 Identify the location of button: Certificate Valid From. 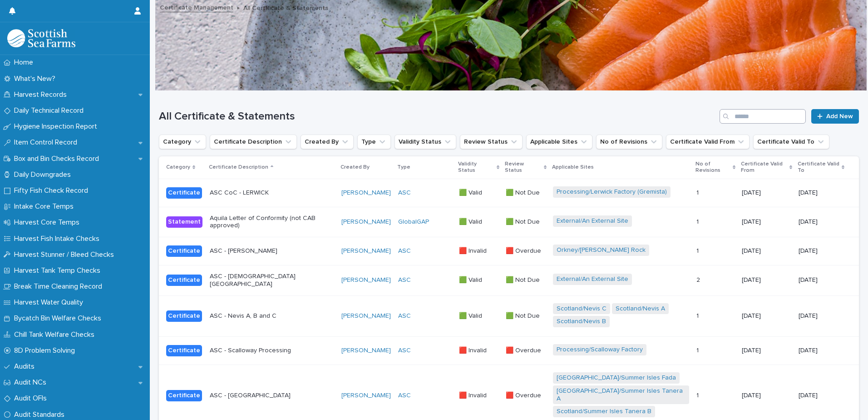
(708, 142).